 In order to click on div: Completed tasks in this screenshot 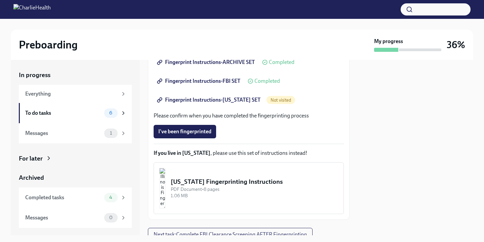, I will do `click(63, 197)`.